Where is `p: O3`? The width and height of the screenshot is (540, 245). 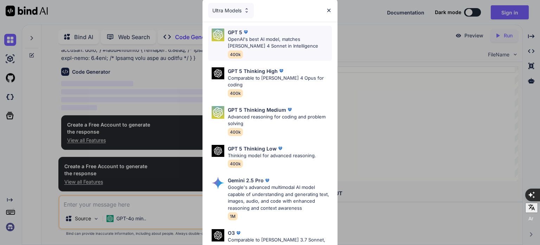 p: O3 is located at coordinates (231, 232).